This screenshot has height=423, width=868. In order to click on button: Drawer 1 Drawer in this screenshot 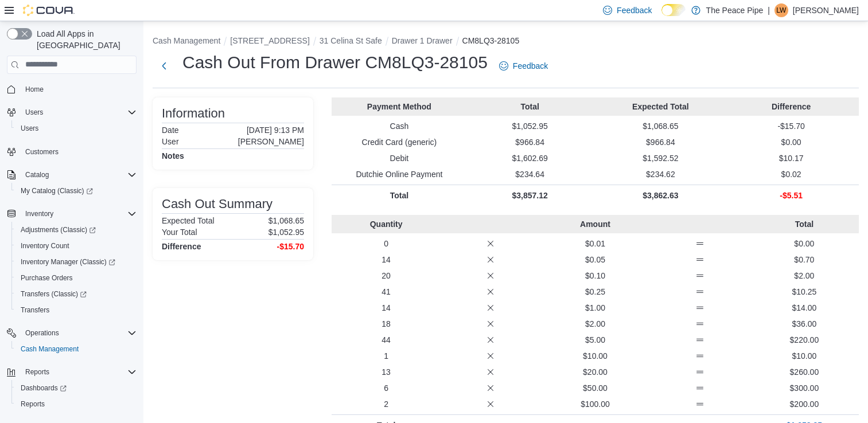, I will do `click(422, 41)`.